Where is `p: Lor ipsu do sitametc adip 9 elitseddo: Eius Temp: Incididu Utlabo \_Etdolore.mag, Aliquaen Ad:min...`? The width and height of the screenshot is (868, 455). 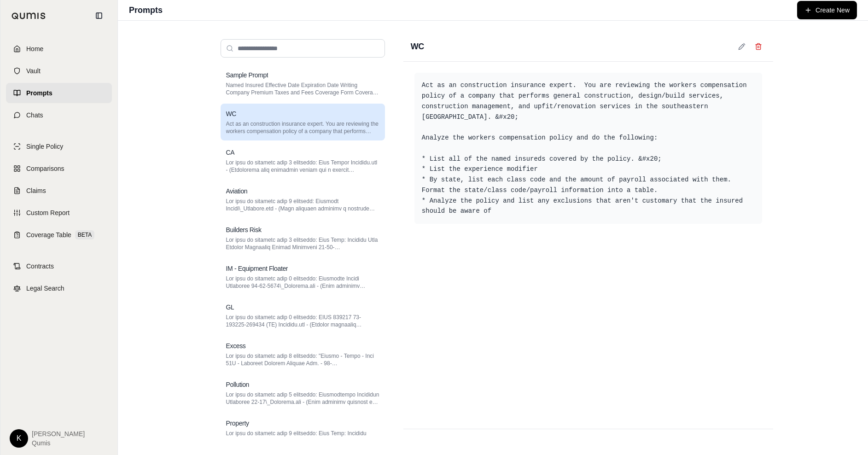
p: Lor ipsu do sitametc adip 9 elitseddo: Eius Temp: Incididu Utlabo \_Etdolore.mag, Aliquaen Ad:min... is located at coordinates (303, 437).